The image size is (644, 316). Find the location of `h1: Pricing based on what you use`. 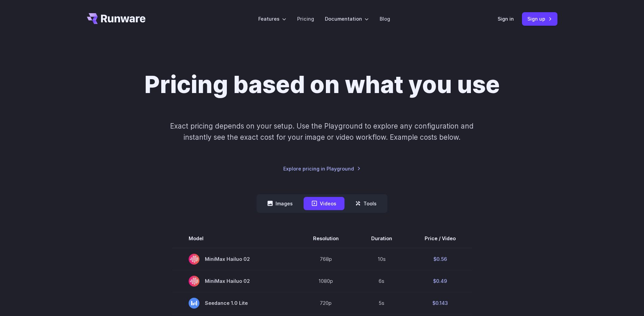

h1: Pricing based on what you use is located at coordinates (322, 85).